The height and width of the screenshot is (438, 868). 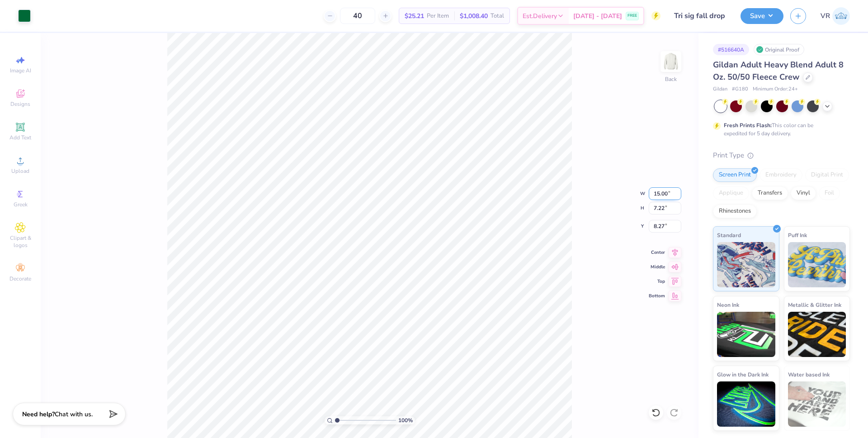 I want to click on div: Foil, so click(x=829, y=193).